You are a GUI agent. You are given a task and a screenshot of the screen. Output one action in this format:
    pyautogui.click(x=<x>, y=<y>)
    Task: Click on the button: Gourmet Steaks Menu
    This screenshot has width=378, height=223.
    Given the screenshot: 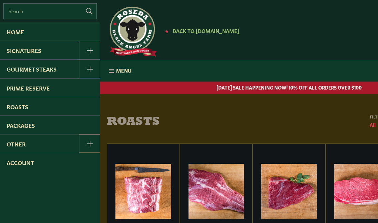 What is the action you would take?
    pyautogui.click(x=89, y=69)
    